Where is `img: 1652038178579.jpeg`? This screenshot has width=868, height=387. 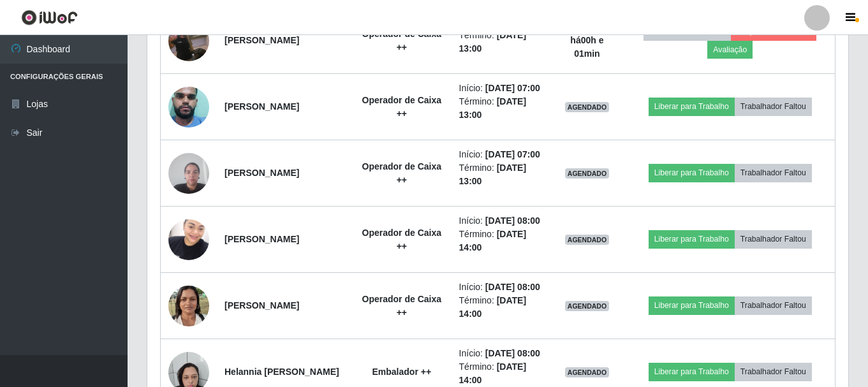
img: 1652038178579.jpeg is located at coordinates (189, 239).